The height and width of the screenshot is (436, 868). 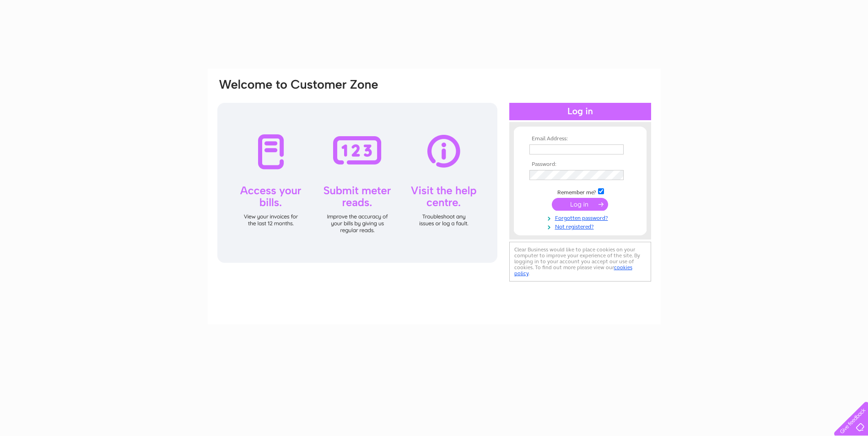 I want to click on th: Password:, so click(x=580, y=164).